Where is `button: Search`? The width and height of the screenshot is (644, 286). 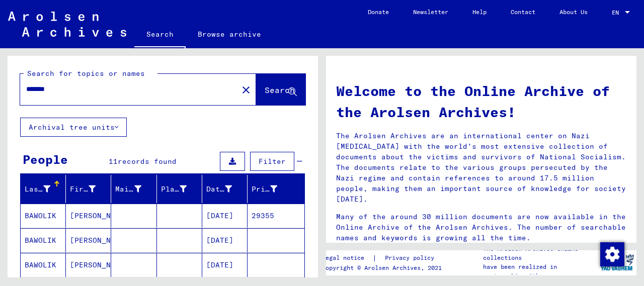
button: Search is located at coordinates (281, 90).